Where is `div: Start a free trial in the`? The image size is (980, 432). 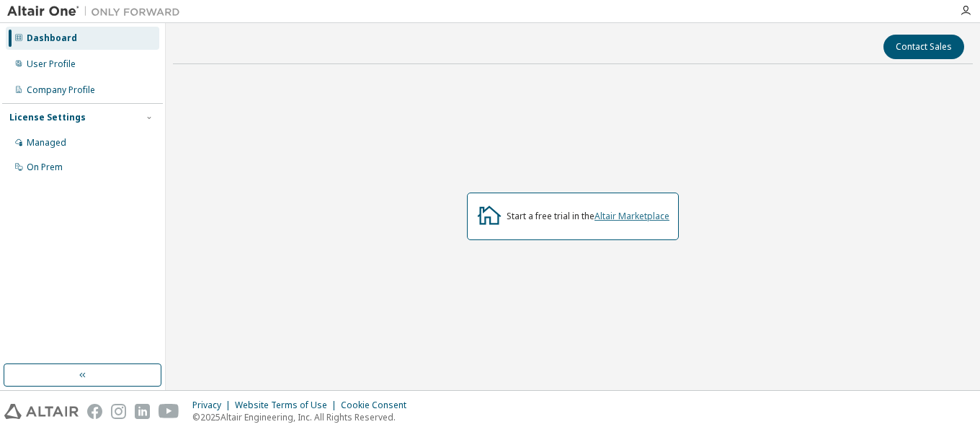 div: Start a free trial in the is located at coordinates (587, 216).